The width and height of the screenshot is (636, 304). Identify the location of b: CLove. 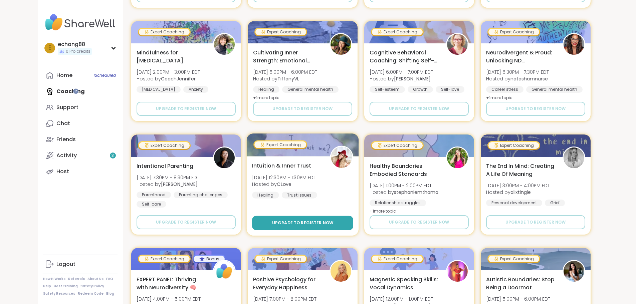
(284, 184).